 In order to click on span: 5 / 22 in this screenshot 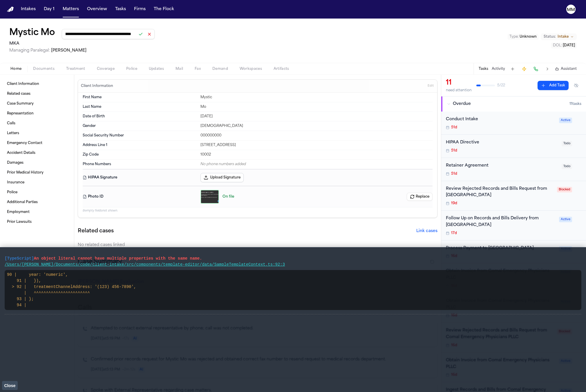, I will do `click(501, 85)`.